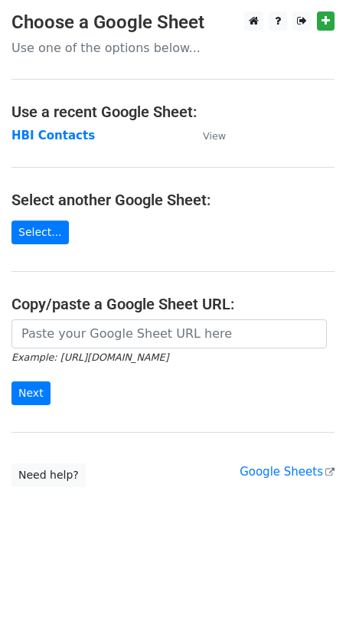 This screenshot has width=346, height=641. I want to click on a: Select..., so click(40, 232).